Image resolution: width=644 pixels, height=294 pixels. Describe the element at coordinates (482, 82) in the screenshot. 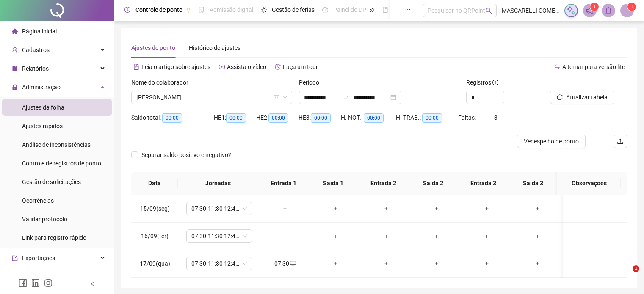

I see `span: Registros` at that location.